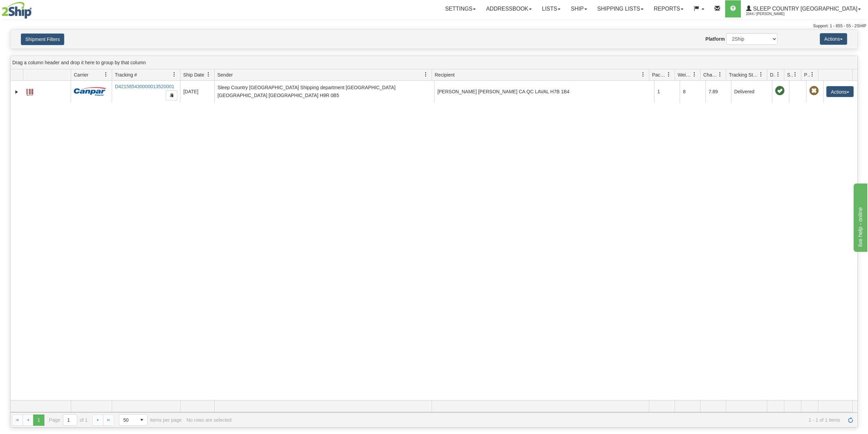  I want to click on span: Recipient, so click(444, 75).